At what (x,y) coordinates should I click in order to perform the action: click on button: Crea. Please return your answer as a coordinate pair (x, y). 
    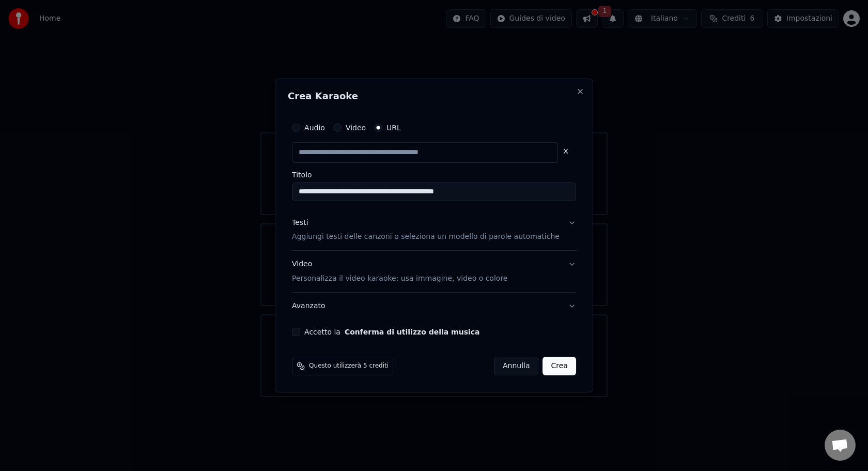
    Looking at the image, I should click on (560, 366).